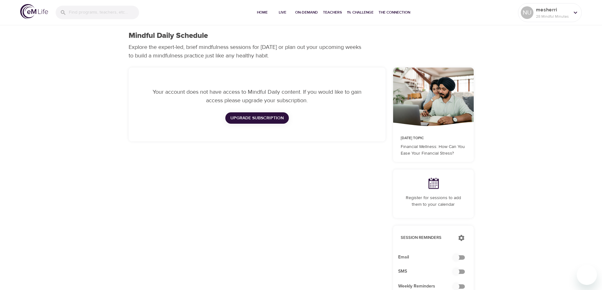  What do you see at coordinates (433, 150) in the screenshot?
I see `p: Financial Wellness: How Can You Ease Your Financial Stress?` at bounding box center [433, 150].